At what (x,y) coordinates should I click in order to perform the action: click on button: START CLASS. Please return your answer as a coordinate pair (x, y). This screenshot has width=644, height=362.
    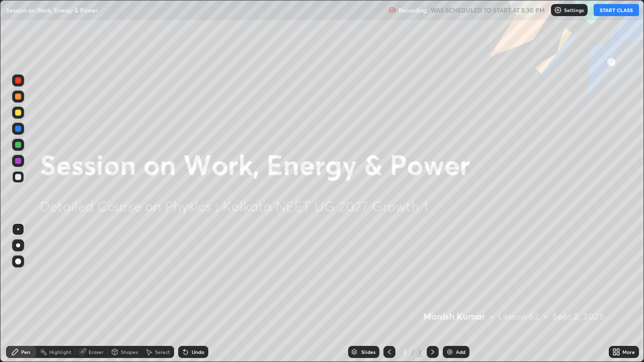
    Looking at the image, I should click on (616, 10).